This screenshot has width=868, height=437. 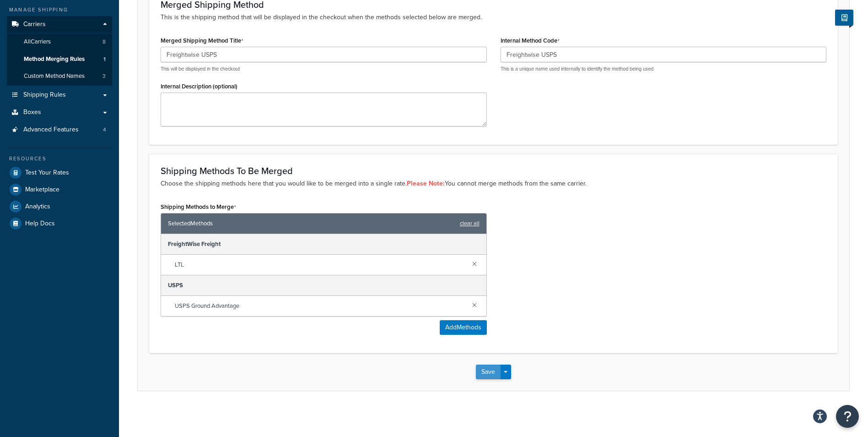 I want to click on a: Advanced Features4, so click(x=59, y=129).